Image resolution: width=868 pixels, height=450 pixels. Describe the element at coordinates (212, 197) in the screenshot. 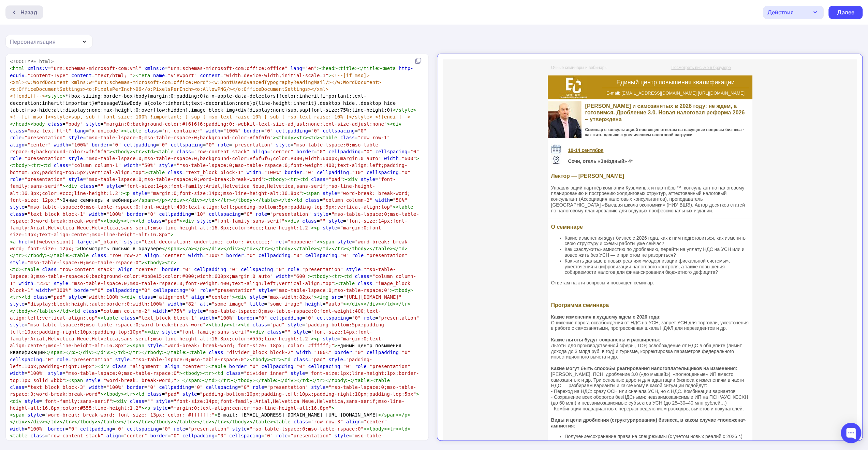

I see `span: "word-break: break-word; font-size: 12px;"` at that location.